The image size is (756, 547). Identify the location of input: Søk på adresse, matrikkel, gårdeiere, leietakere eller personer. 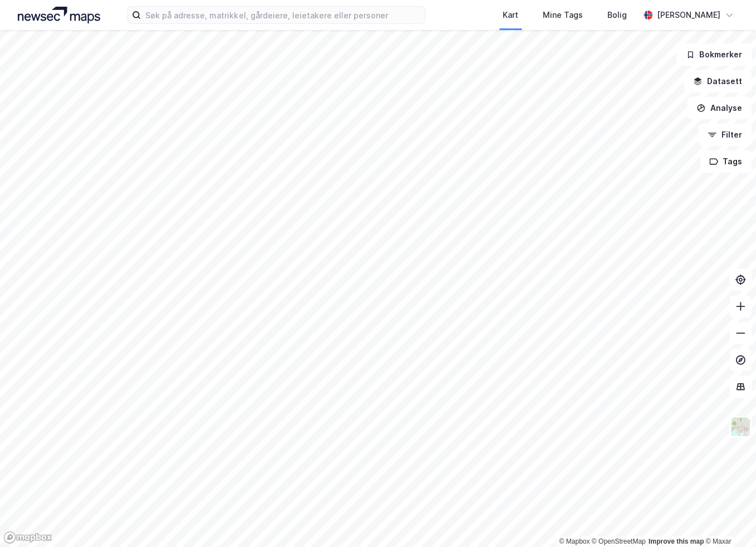
(283, 15).